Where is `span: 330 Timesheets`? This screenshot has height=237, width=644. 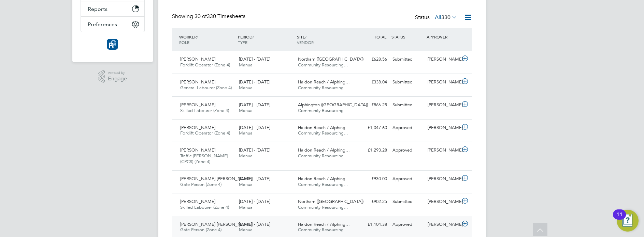 span: 330 Timesheets is located at coordinates (220, 16).